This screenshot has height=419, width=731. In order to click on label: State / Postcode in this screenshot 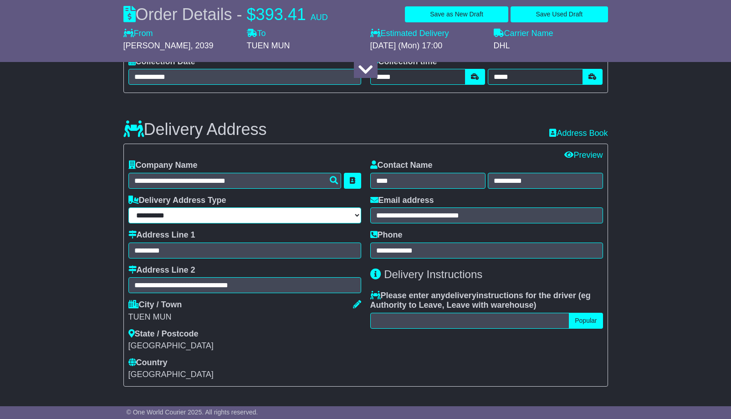, I will do `click(164, 334)`.